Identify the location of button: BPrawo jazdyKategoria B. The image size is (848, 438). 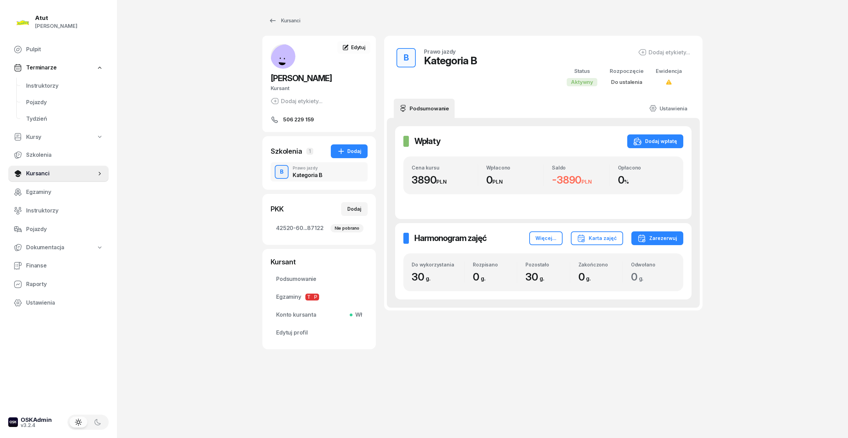
(319, 172).